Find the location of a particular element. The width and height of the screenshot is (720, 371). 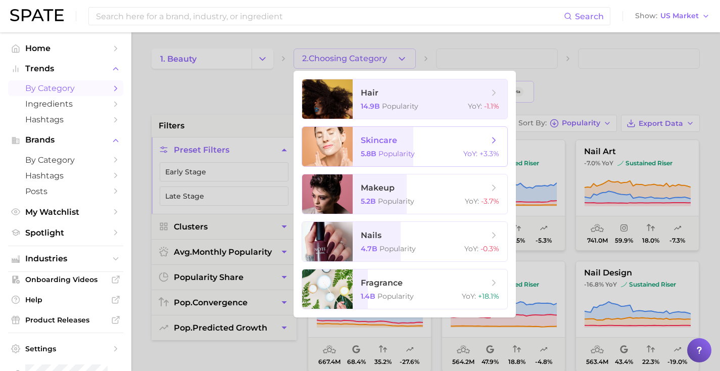

span: +3.3% is located at coordinates (489, 154).